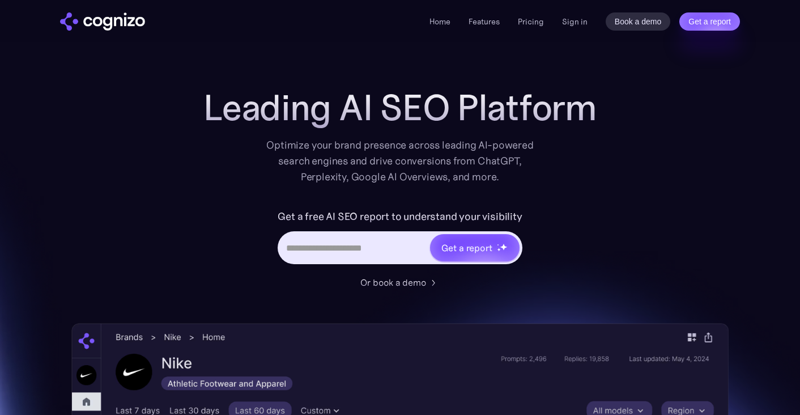 This screenshot has width=800, height=415. Describe the element at coordinates (400, 161) in the screenshot. I see `div: Optimize your brand presence across leading AI-powered search engines and drive conversions from ...` at that location.